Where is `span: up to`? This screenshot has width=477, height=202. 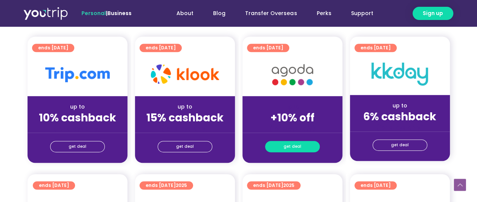
span: up to is located at coordinates (292, 107).